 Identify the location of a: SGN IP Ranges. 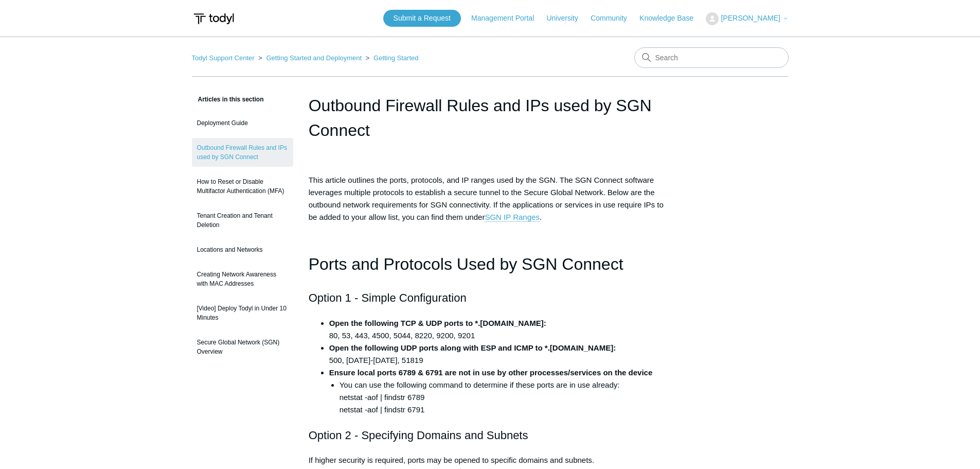
(512, 217).